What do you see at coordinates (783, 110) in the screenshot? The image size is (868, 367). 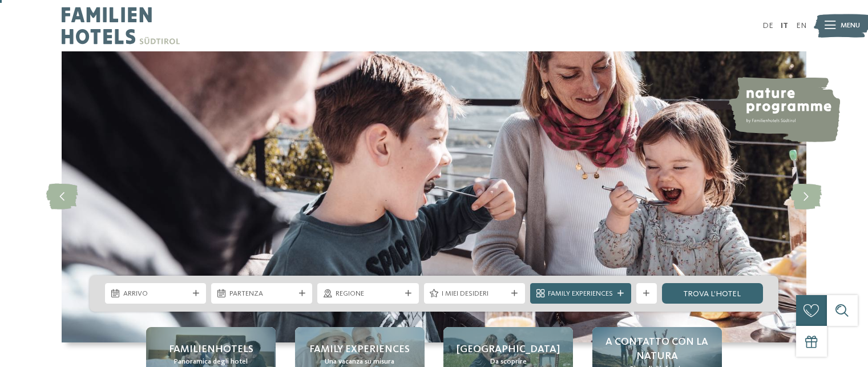 I see `img: nature programme by Familienhotels Südtirol` at bounding box center [783, 110].